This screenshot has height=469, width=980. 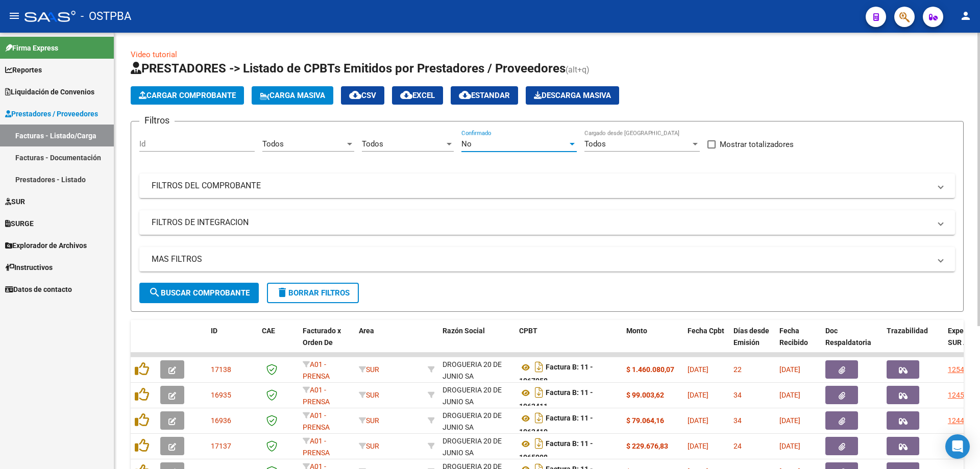 I want to click on mat-panel-title: FILTROS DEL COMPROBANTE, so click(x=541, y=186).